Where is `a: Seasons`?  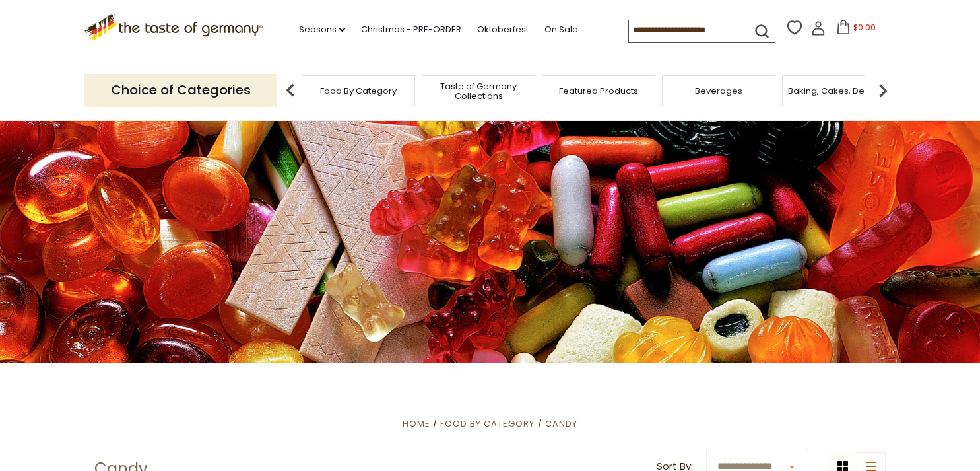 a: Seasons is located at coordinates (322, 30).